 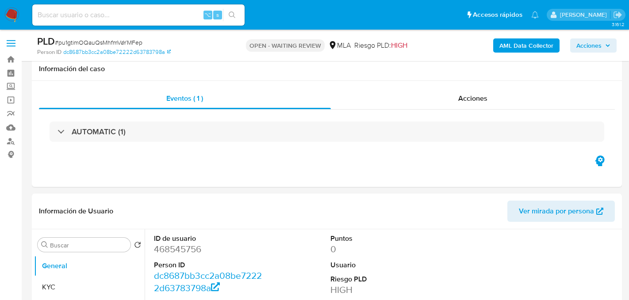 I want to click on b: PLD, so click(x=46, y=41).